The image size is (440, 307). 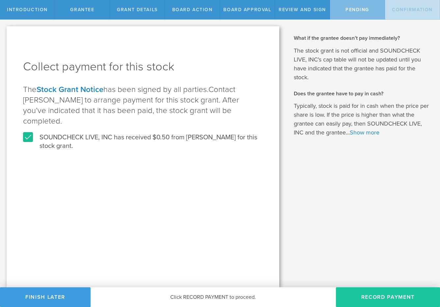 What do you see at coordinates (412, 10) in the screenshot?
I see `span: Confirmation` at bounding box center [412, 10].